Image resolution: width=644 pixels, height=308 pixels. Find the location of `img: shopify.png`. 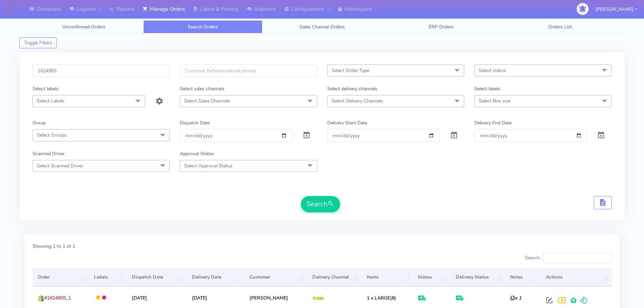

img: shopify.png is located at coordinates (41, 298).